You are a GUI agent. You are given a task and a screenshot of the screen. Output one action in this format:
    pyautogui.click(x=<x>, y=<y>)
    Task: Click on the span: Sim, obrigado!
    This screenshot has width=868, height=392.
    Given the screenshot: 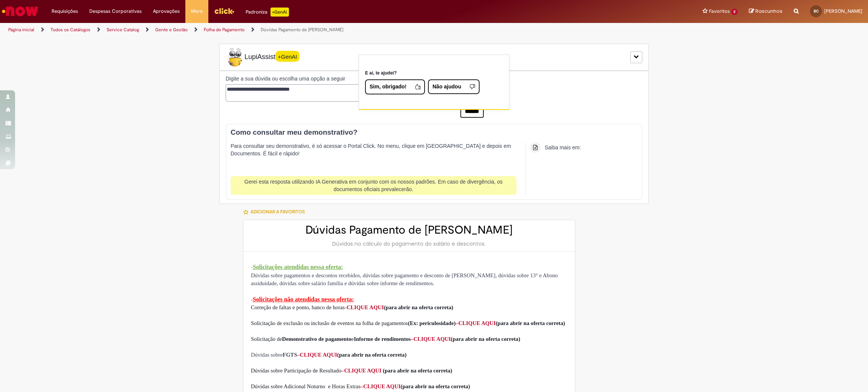 What is the action you would take?
    pyautogui.click(x=390, y=87)
    